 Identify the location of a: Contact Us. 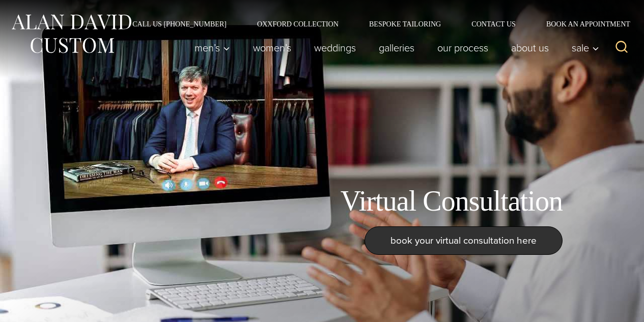
(493, 24).